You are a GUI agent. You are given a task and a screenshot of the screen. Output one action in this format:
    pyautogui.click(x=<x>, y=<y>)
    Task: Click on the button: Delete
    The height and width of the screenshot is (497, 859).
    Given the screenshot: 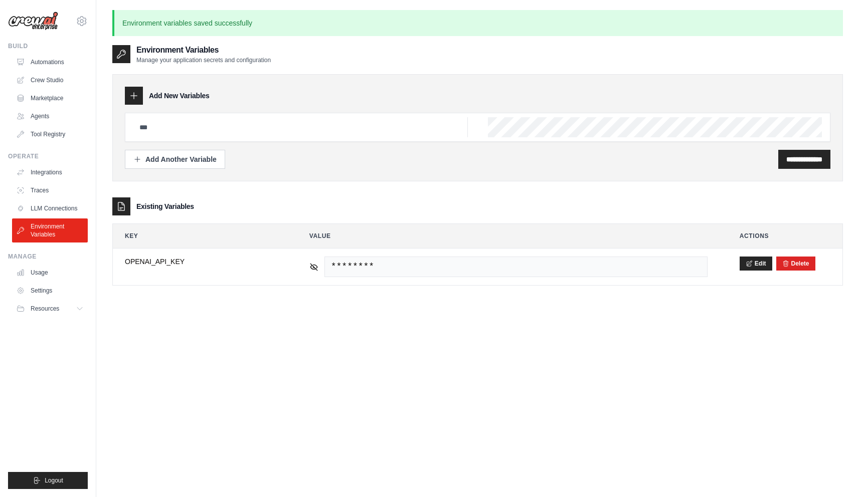 What is the action you would take?
    pyautogui.click(x=796, y=264)
    